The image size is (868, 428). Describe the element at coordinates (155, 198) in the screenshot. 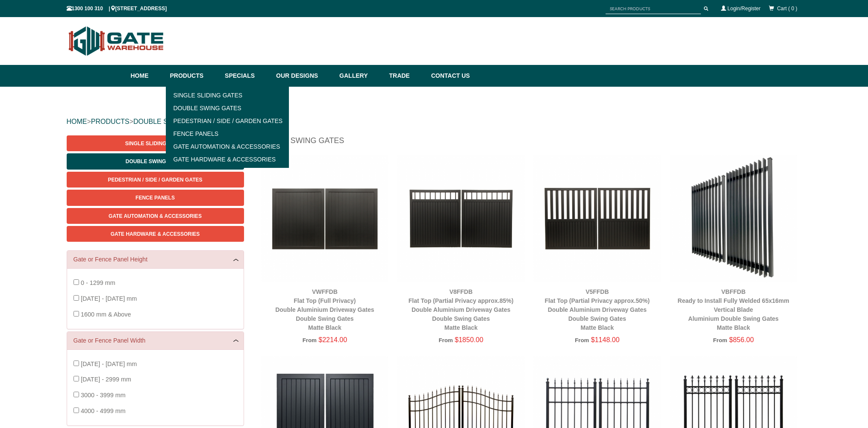

I see `span: Fence Panels` at that location.